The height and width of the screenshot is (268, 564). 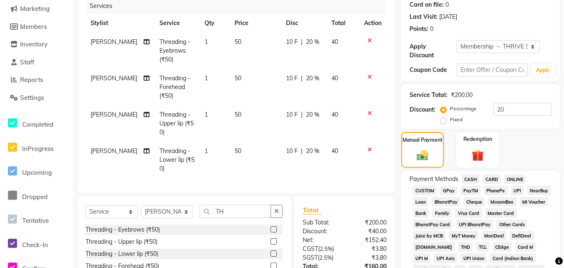 What do you see at coordinates (522, 235) in the screenshot?
I see `span: DefiDeal` at bounding box center [522, 235].